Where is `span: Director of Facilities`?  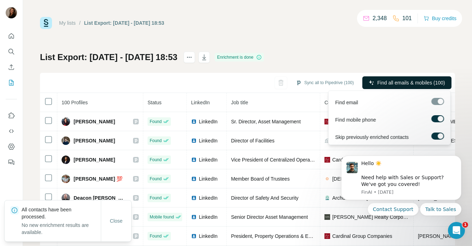
span: Director of Facilities is located at coordinates (253, 141).